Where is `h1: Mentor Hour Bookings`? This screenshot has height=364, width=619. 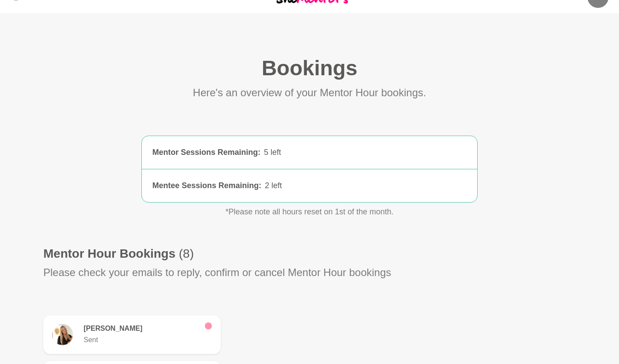
h1: Mentor Hour Bookings is located at coordinates (119, 253).